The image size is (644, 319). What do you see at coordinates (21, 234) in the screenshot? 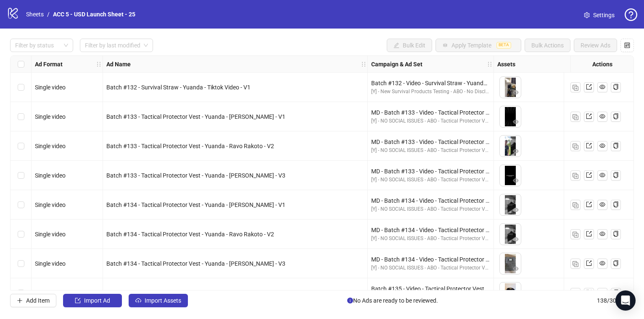
I see `div: Select row 6` at bounding box center [21, 234].